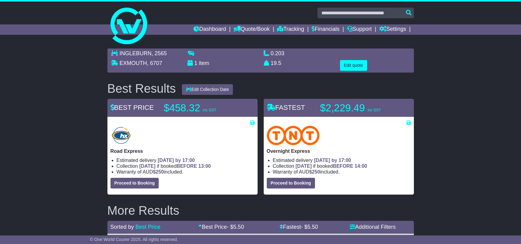 The width and height of the screenshot is (521, 244). Describe the element at coordinates (155, 63) in the screenshot. I see `span: , 6707` at that location.